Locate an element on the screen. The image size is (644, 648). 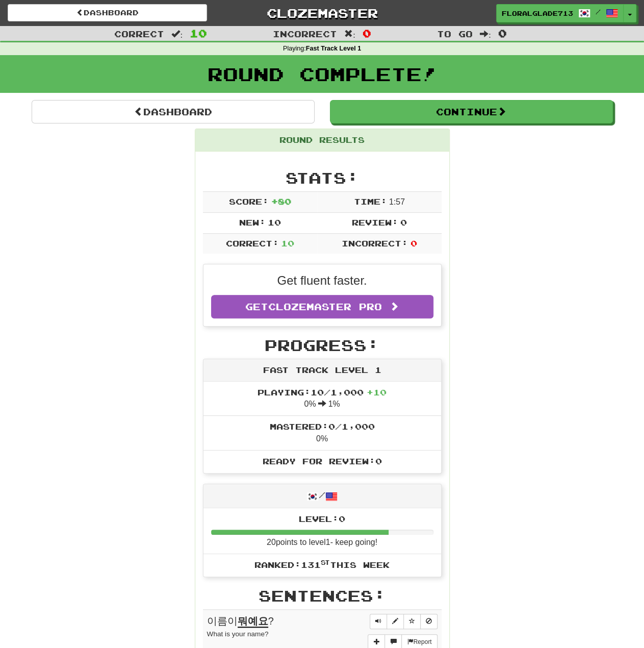
span: 1 : 57 is located at coordinates (397, 202).